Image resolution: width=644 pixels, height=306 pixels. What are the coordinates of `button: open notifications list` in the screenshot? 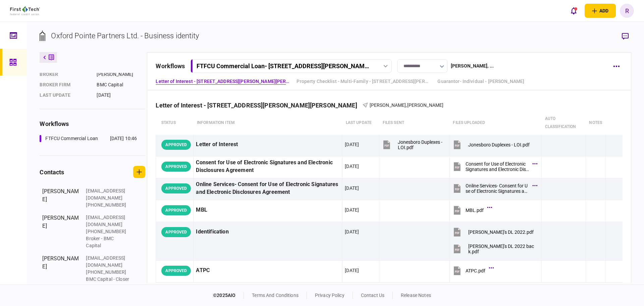 It's located at (574, 11).